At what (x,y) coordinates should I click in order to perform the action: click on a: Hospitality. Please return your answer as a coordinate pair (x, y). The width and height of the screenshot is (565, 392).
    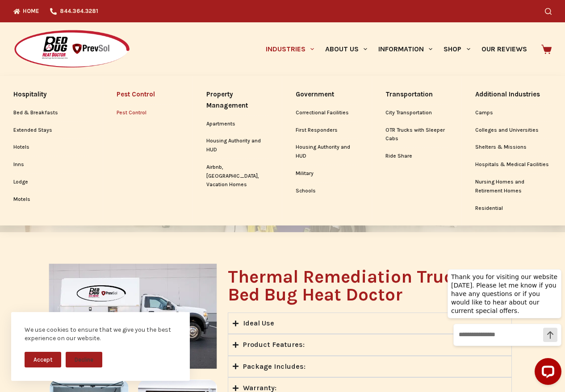
    Looking at the image, I should click on (51, 94).